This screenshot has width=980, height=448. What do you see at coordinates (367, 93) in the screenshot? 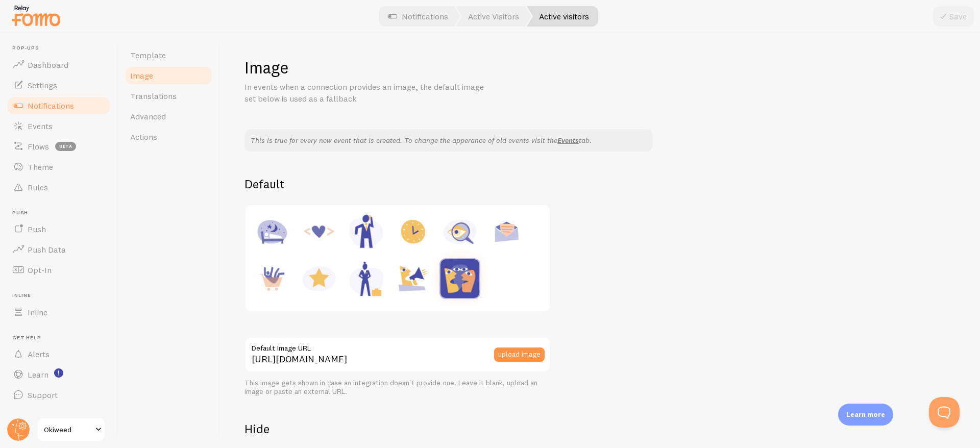
I see `p: In events when a connection provides an image, the default image set below is used as a fallback` at bounding box center [367, 93].